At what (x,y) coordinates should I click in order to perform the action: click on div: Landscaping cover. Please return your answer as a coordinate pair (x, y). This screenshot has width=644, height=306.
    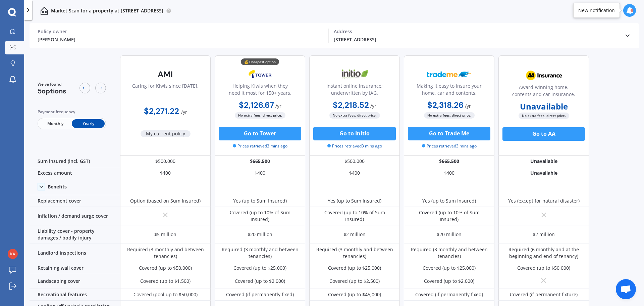
    Looking at the image, I should click on (75, 282).